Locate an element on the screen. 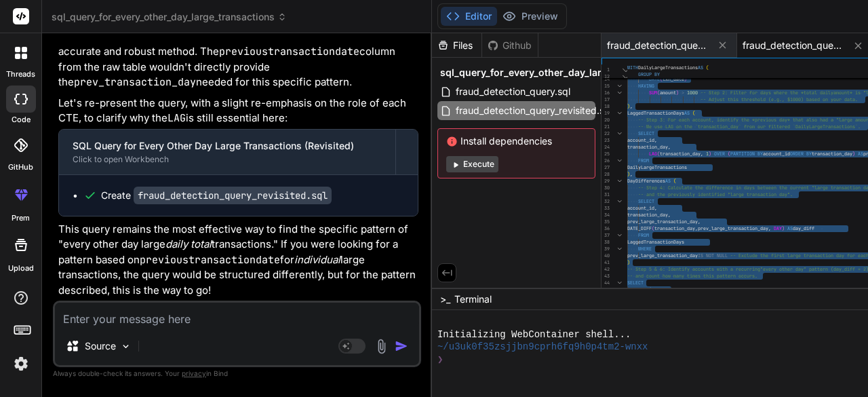 This screenshot has height=397, width=868. span: 1 is located at coordinates (606, 70).